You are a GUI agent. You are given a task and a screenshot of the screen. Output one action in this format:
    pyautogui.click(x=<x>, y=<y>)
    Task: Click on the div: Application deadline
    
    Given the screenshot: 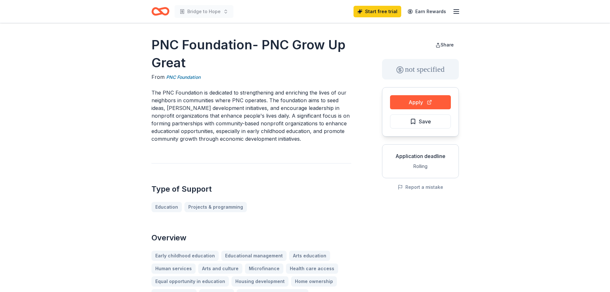 What is the action you would take?
    pyautogui.click(x=420, y=156)
    